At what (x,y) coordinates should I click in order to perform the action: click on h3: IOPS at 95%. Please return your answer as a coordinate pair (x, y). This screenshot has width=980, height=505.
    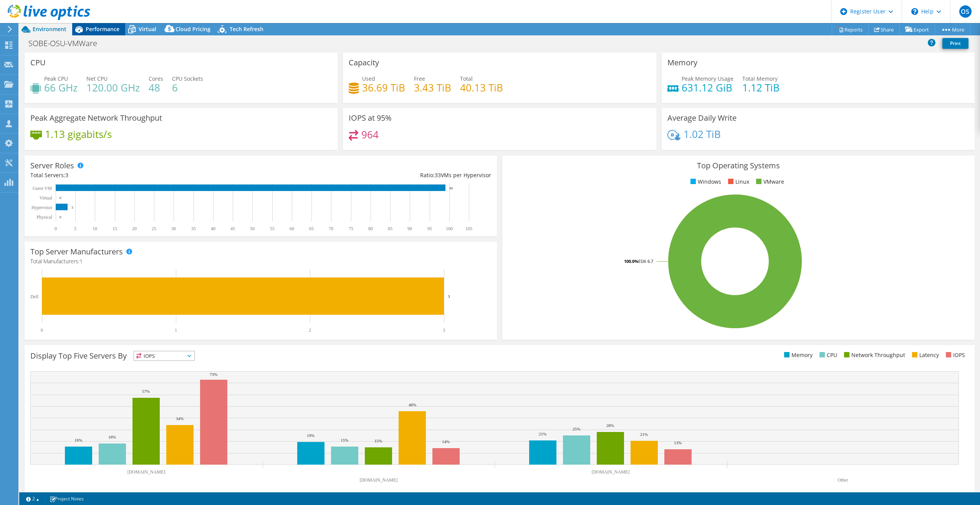
    Looking at the image, I should click on (370, 118).